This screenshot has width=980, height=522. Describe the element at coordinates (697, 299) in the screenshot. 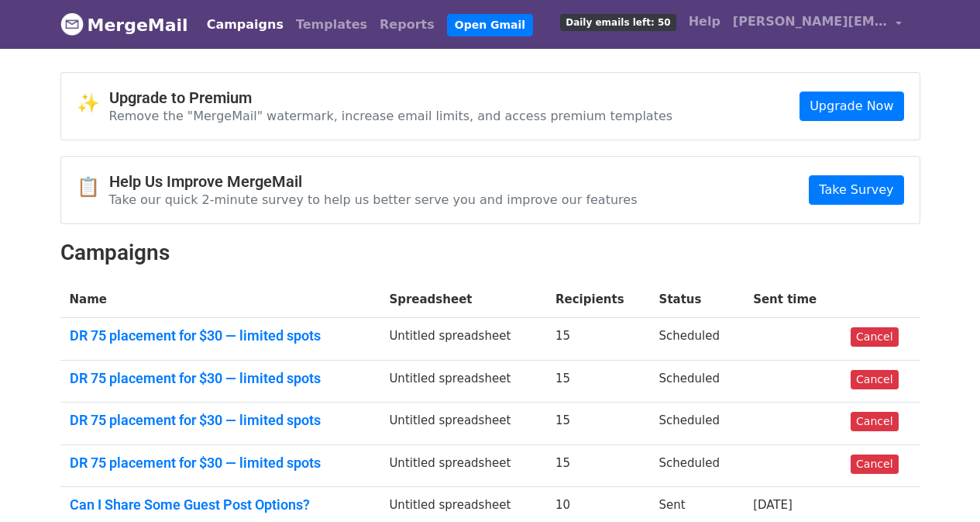

I see `th: Status` at that location.